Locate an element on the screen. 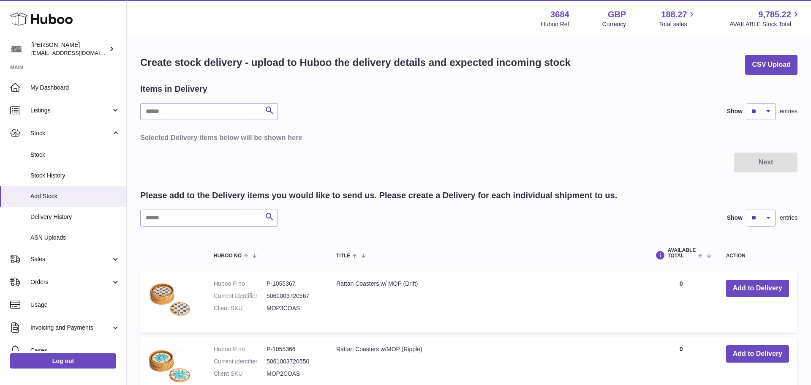  h1: Create stock delivery - upload to Huboo the delivery details and expected incoming stock is located at coordinates (355, 63).